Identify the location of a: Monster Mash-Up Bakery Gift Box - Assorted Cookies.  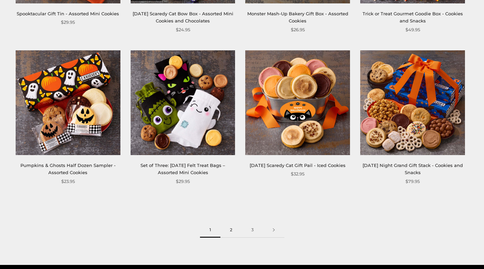
(298, 17).